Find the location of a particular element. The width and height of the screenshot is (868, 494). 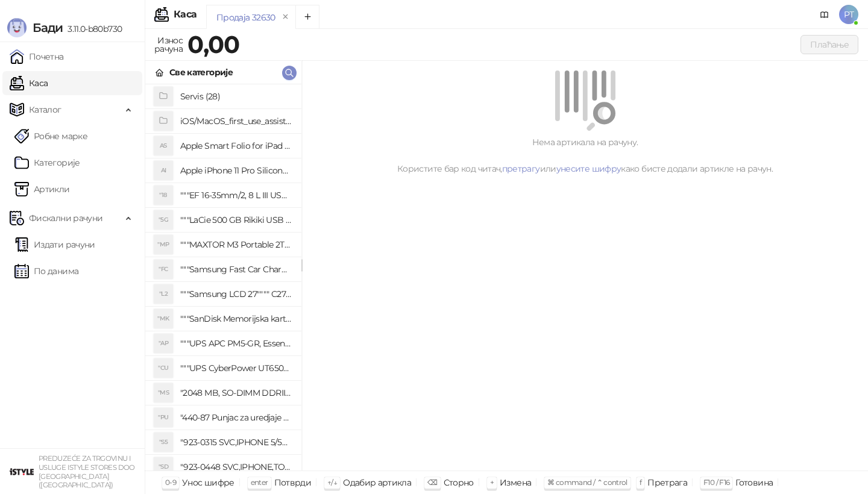

a: Категорије is located at coordinates (47, 163).